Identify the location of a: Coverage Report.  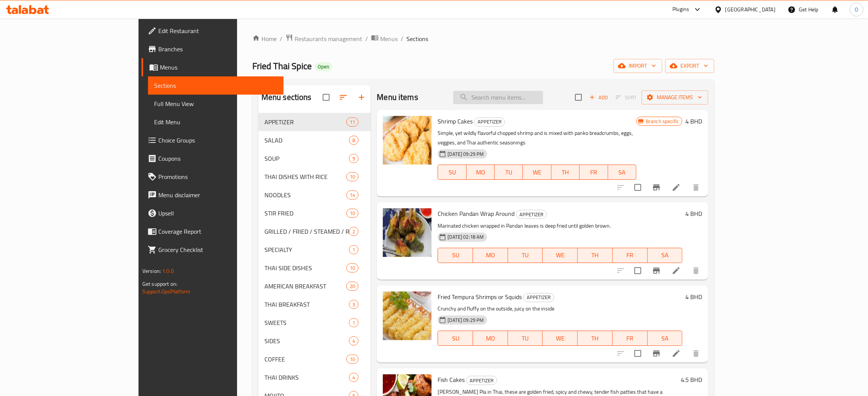
(213, 232).